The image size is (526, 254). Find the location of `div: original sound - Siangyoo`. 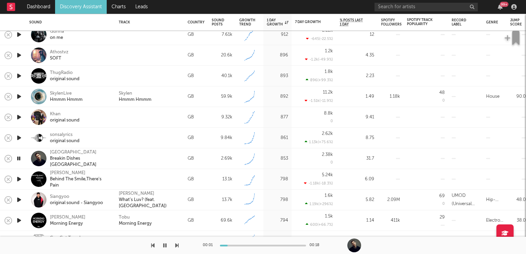

div: original sound - Siangyoo is located at coordinates (76, 203).